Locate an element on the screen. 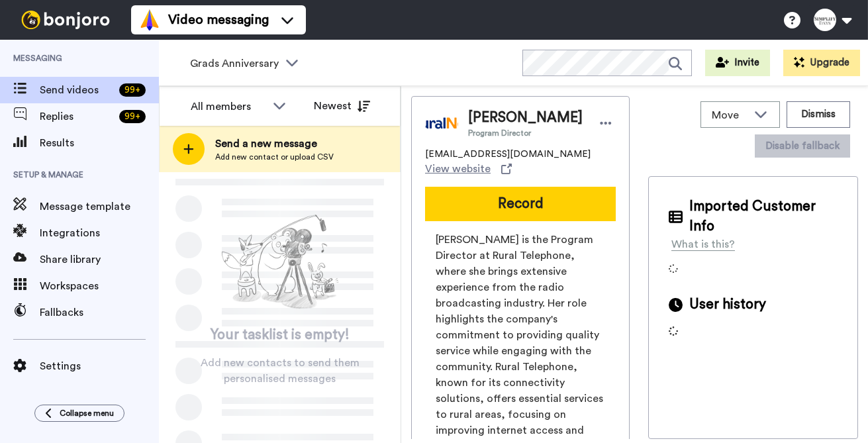 The image size is (868, 443). button: Dismiss is located at coordinates (818, 115).